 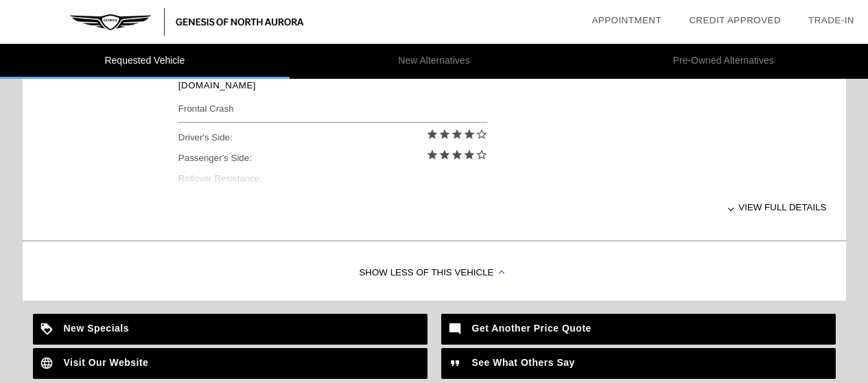 I want to click on img: ic_mode_comment_white_24dp_2x.png, so click(x=456, y=329).